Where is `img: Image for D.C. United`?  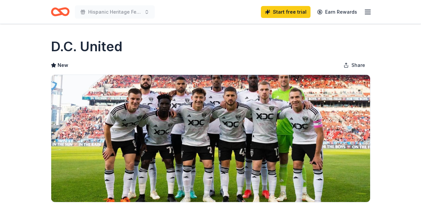 img: Image for D.C. United is located at coordinates (211, 139).